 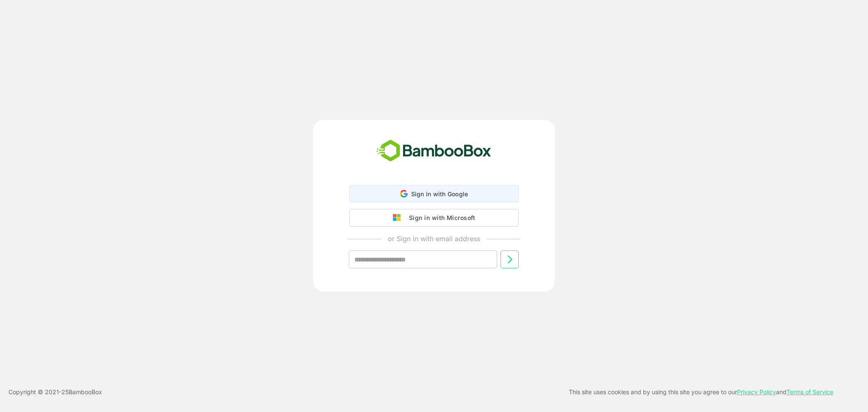 What do you see at coordinates (757, 392) in the screenshot?
I see `a: Privacy Policy` at bounding box center [757, 392].